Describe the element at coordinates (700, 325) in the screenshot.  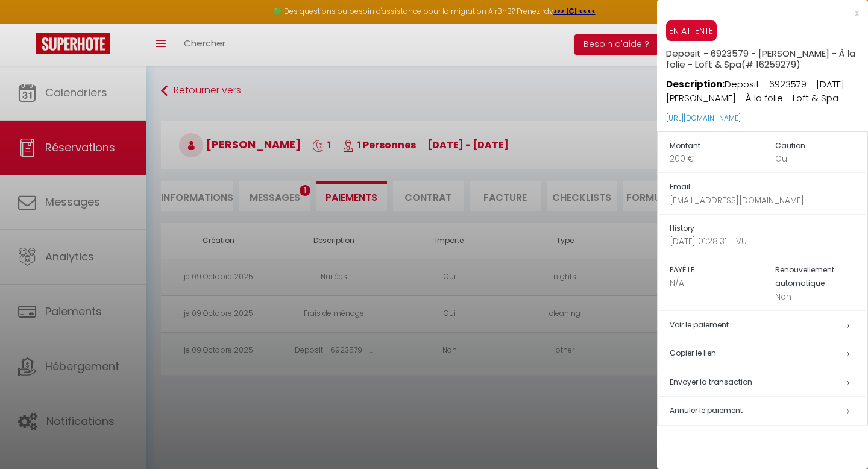
I see `a: Voir le paiement` at that location.